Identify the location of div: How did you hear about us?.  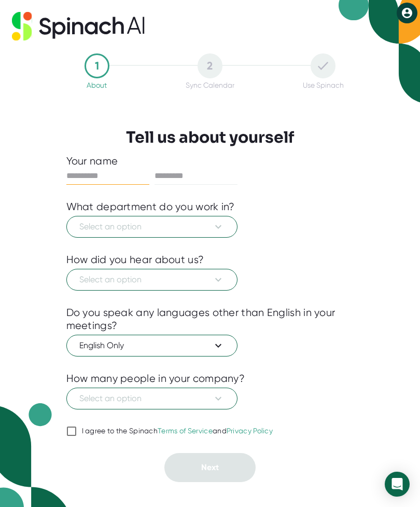
(135, 260).